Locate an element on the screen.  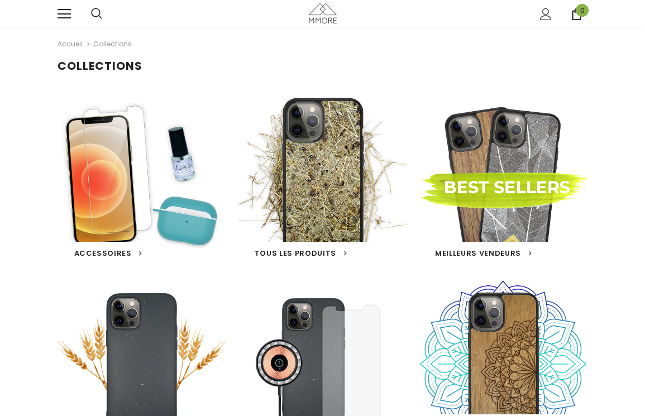
a: Meilleurs vendeurs is located at coordinates (483, 253).